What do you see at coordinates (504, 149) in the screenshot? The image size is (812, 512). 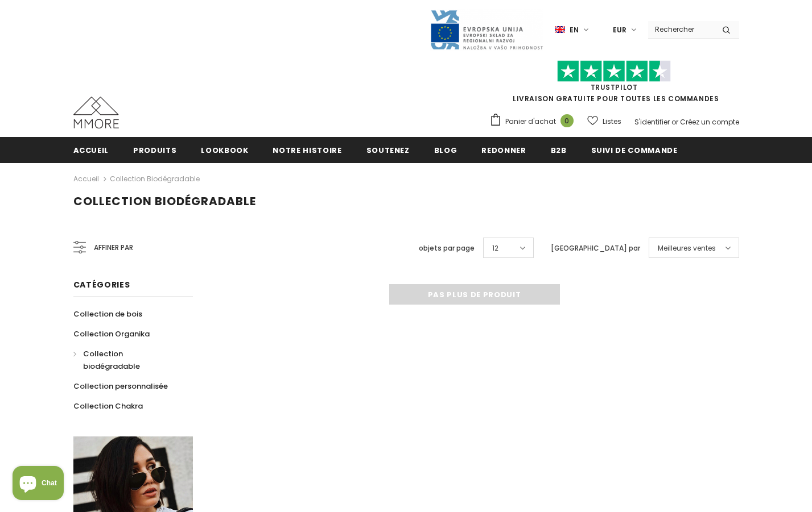 I see `a: Redonner` at bounding box center [504, 149].